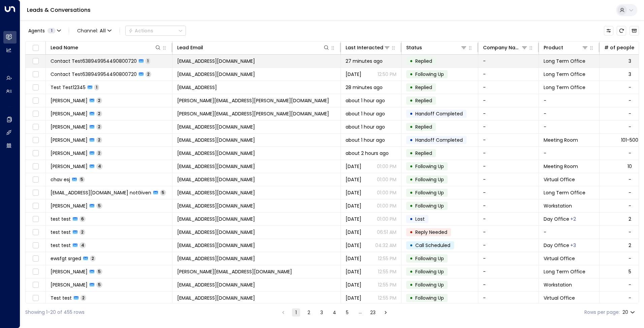 The height and width of the screenshot is (328, 644). I want to click on span: Daniela Guimarães, so click(69, 153).